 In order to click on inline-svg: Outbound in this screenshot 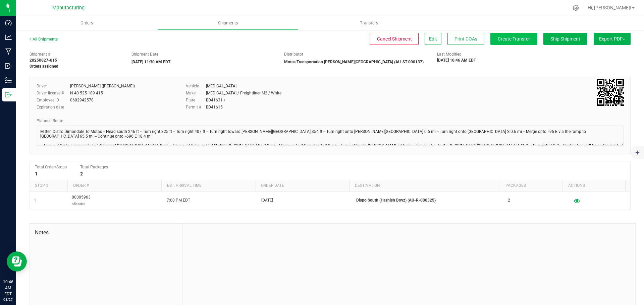, I will do `click(9, 95)`.